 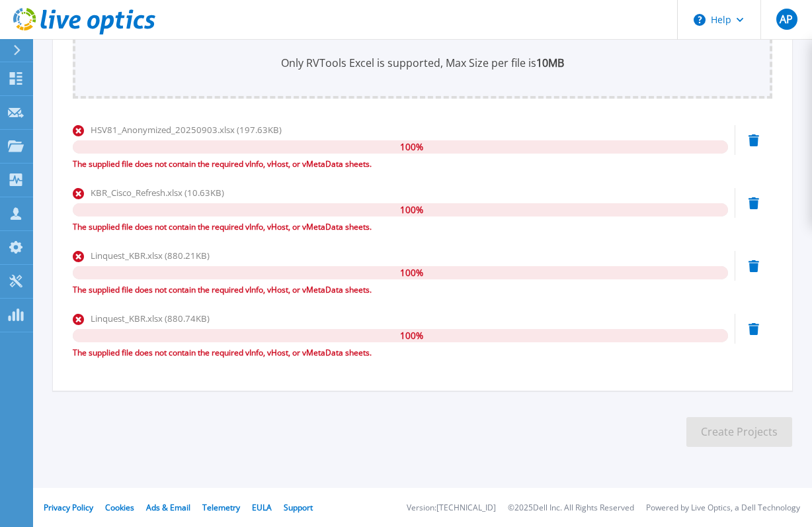 What do you see at coordinates (571, 508) in the screenshot?
I see `li: © 2025 Dell Inc. All Rights Reserved` at bounding box center [571, 508].